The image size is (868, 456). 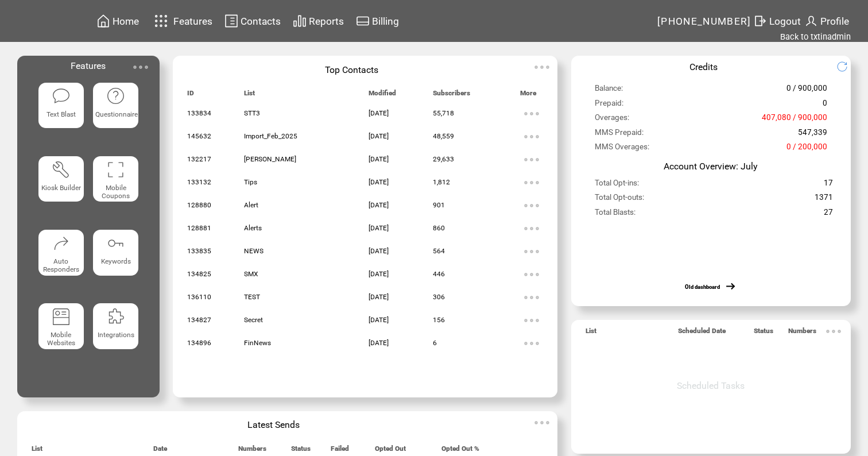 I want to click on span: Total Opt-ins:, so click(x=616, y=185).